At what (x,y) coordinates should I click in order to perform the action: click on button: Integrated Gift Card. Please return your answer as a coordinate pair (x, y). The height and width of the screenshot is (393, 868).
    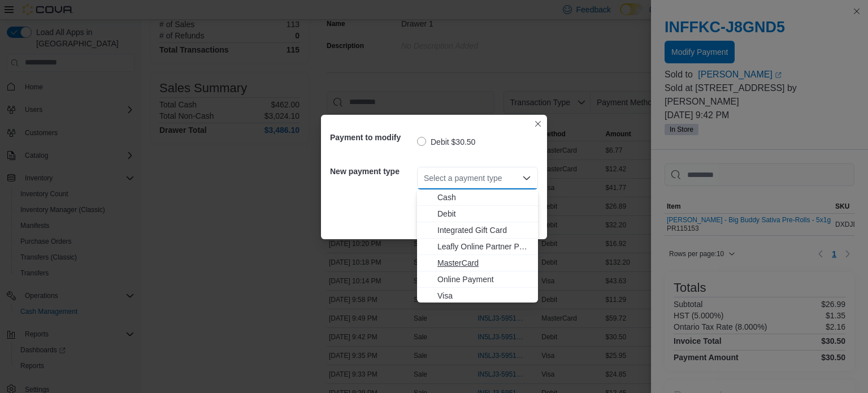
    Looking at the image, I should click on (478, 230).